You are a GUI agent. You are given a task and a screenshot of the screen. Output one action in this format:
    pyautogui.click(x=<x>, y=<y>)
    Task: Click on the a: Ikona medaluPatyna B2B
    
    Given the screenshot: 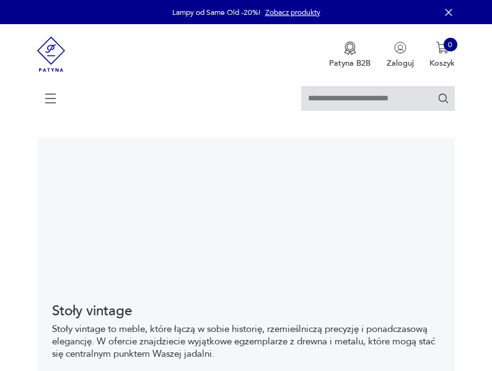 What is the action you would take?
    pyautogui.click(x=349, y=55)
    